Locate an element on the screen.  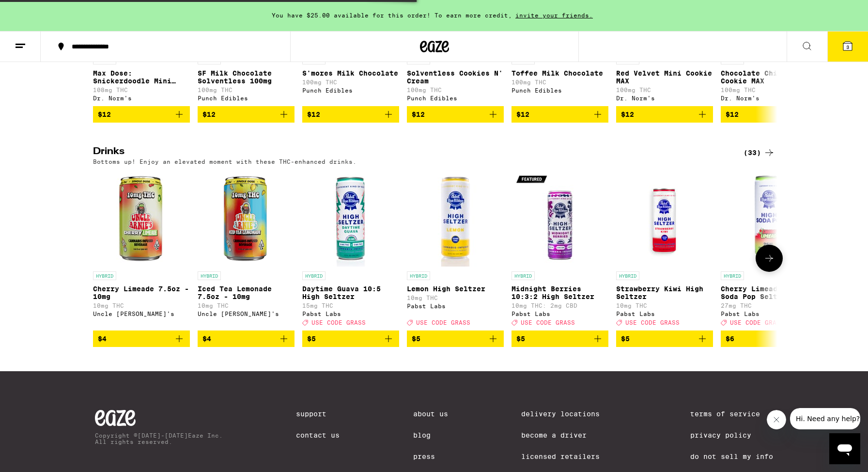
a: Privacy Policy is located at coordinates (731, 435).